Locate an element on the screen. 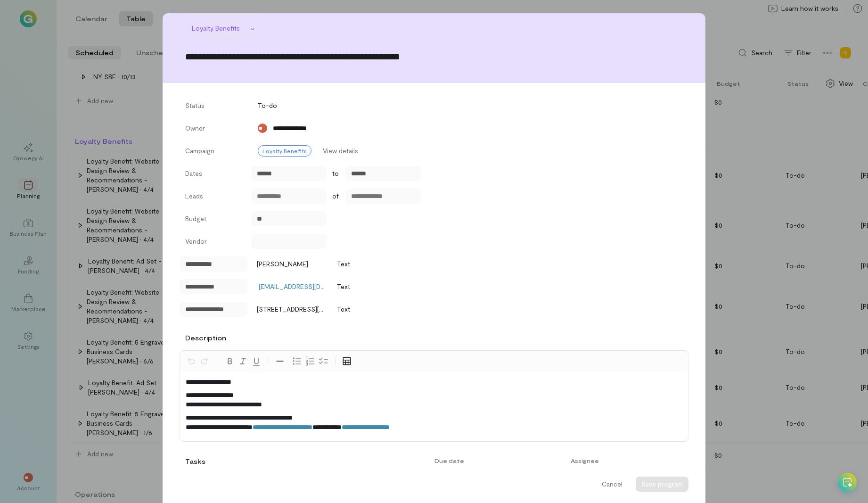 This screenshot has height=503, width=868. div: Tasks is located at coordinates (194, 462).